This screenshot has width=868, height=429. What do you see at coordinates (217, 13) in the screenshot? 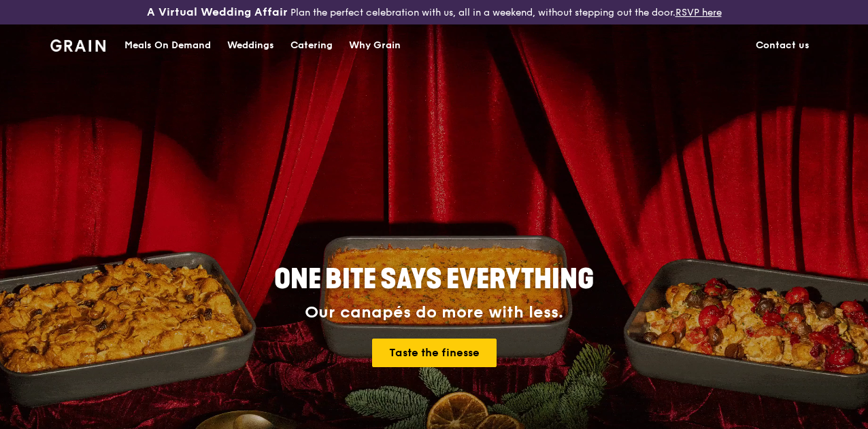
I see `h3: A Virtual Wedding Affair` at bounding box center [217, 13].